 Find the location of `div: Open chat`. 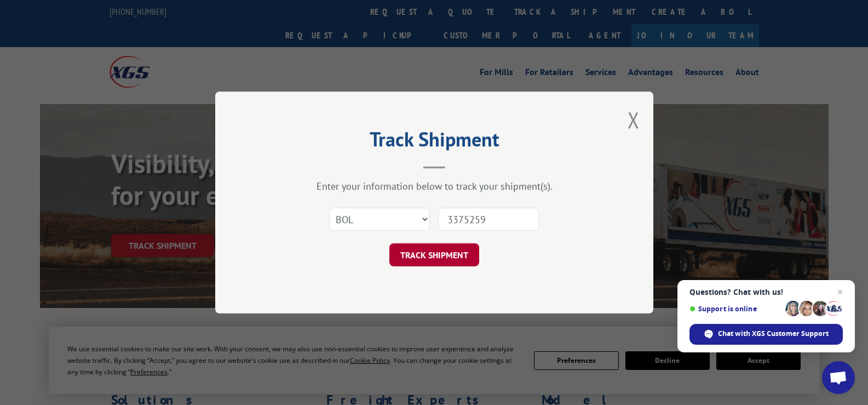

div: Open chat is located at coordinates (839, 378).